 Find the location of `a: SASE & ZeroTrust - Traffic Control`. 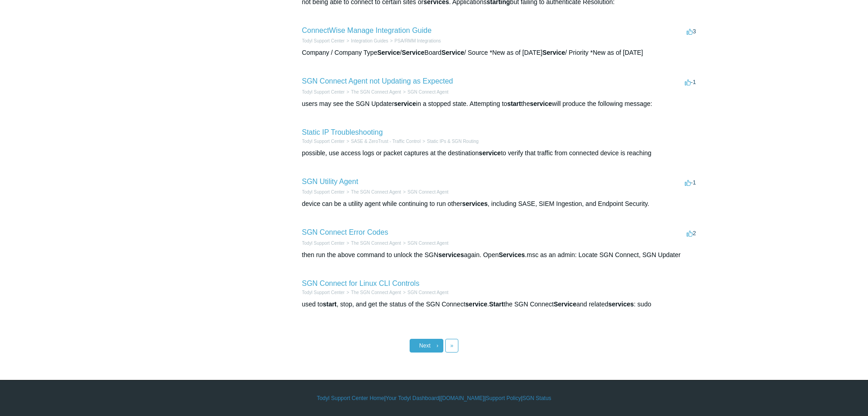

a: SASE & ZeroTrust - Traffic Control is located at coordinates (385, 141).